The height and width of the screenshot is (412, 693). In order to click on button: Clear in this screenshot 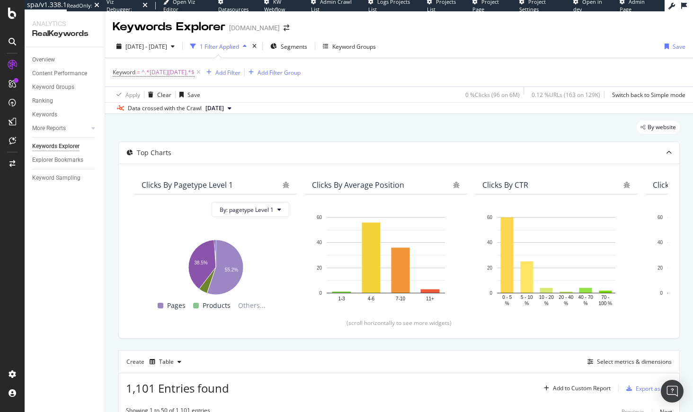, I will do `click(158, 95)`.